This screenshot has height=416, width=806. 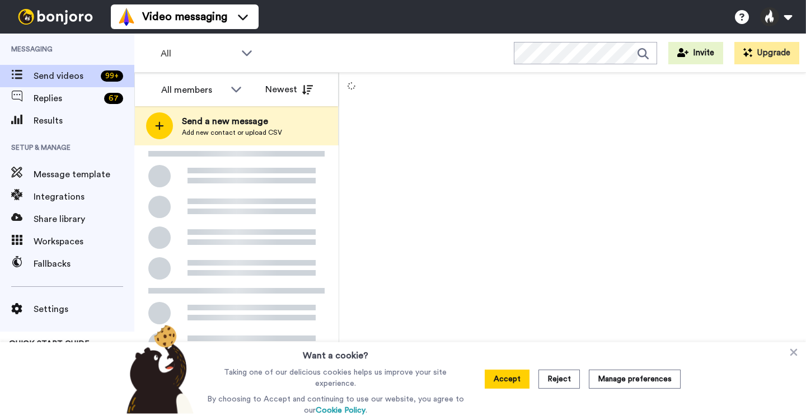 I want to click on p: Taking one of our delicious cookies helps us improve your site experience., so click(x=335, y=378).